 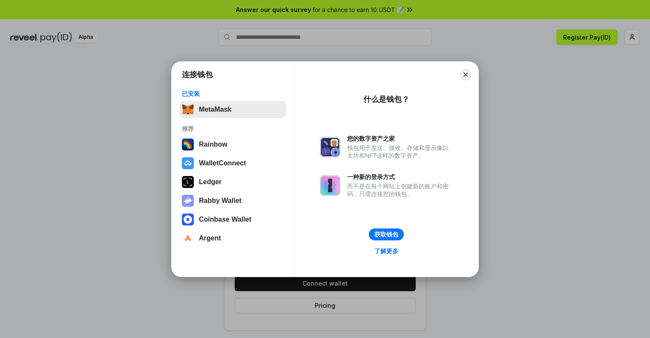 What do you see at coordinates (233, 144) in the screenshot?
I see `button: Rainbow` at bounding box center [233, 144].